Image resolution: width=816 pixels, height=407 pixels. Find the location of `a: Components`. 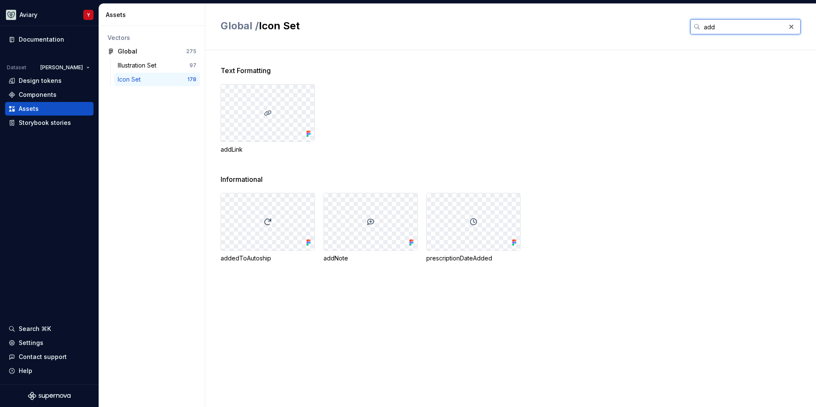

a: Components is located at coordinates (49, 95).